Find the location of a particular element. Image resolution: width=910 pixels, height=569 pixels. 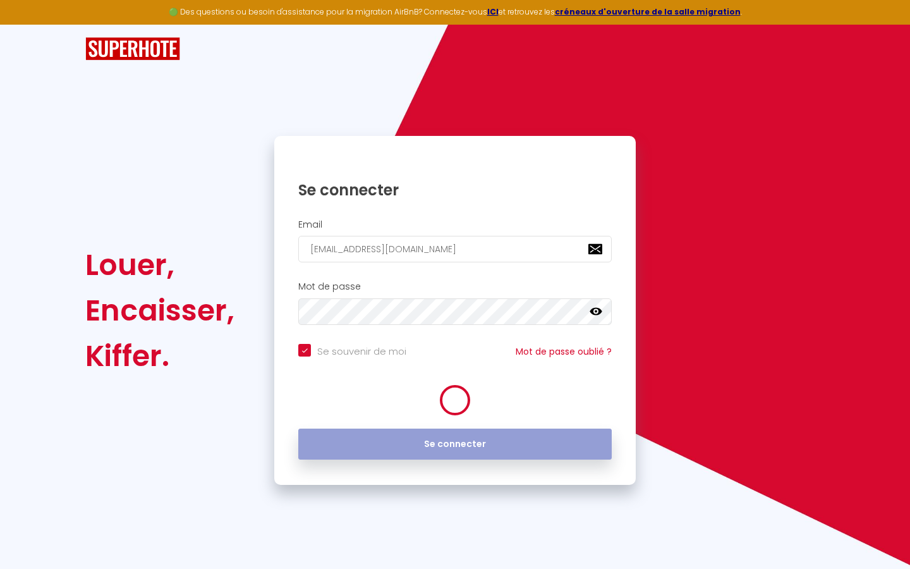

strong: ICI is located at coordinates (493, 11).